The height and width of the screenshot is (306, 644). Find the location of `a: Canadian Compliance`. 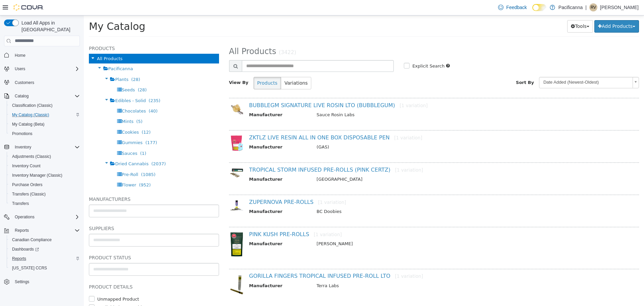

a: Canadian Compliance is located at coordinates (32, 240).